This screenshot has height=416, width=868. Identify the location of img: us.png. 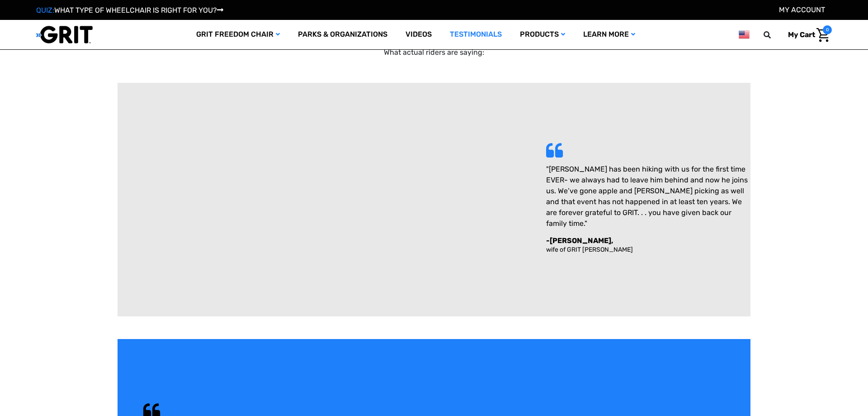
(743, 34).